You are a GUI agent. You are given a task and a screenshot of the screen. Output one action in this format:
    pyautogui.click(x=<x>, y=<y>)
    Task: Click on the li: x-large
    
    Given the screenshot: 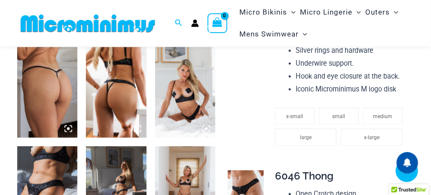 What is the action you would take?
    pyautogui.click(x=371, y=137)
    